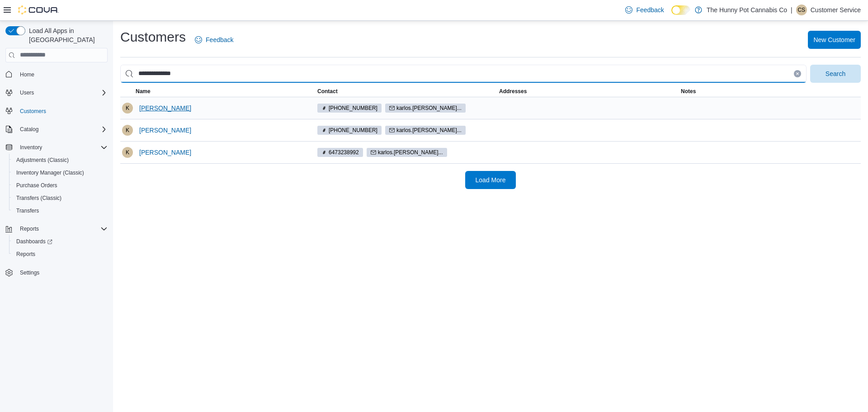 This screenshot has height=412, width=868. Describe the element at coordinates (39, 198) in the screenshot. I see `a: Transfers (Classic)` at that location.